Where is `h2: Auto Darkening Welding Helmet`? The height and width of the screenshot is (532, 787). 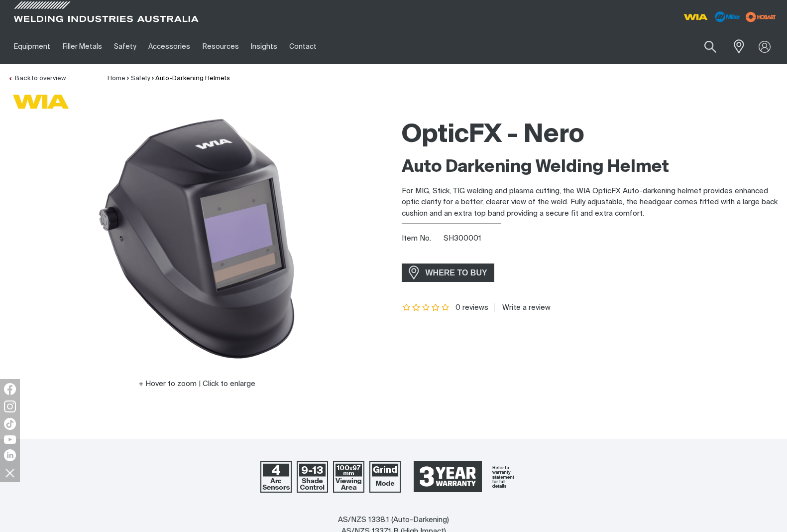
h2: Auto Darkening Welding Helmet is located at coordinates (590, 167).